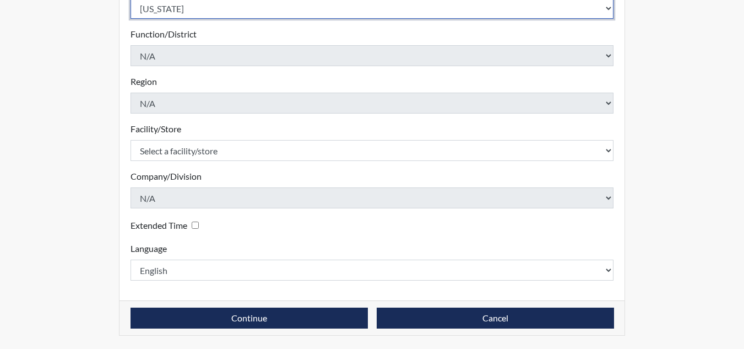  I want to click on label: Language, so click(149, 248).